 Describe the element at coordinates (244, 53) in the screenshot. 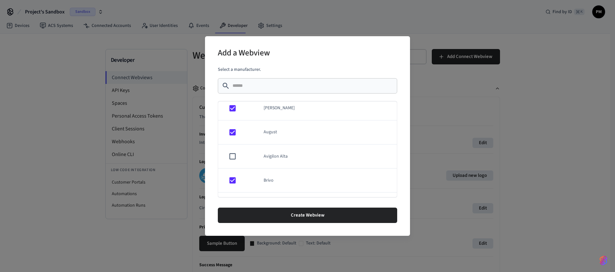

I see `h2: Add a Webview` at that location.